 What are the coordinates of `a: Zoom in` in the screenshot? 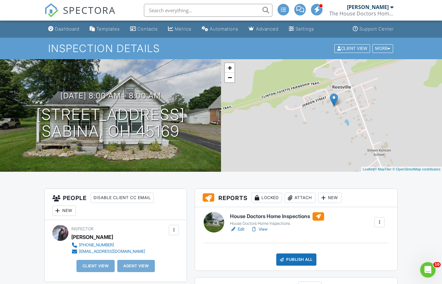 It's located at (230, 68).